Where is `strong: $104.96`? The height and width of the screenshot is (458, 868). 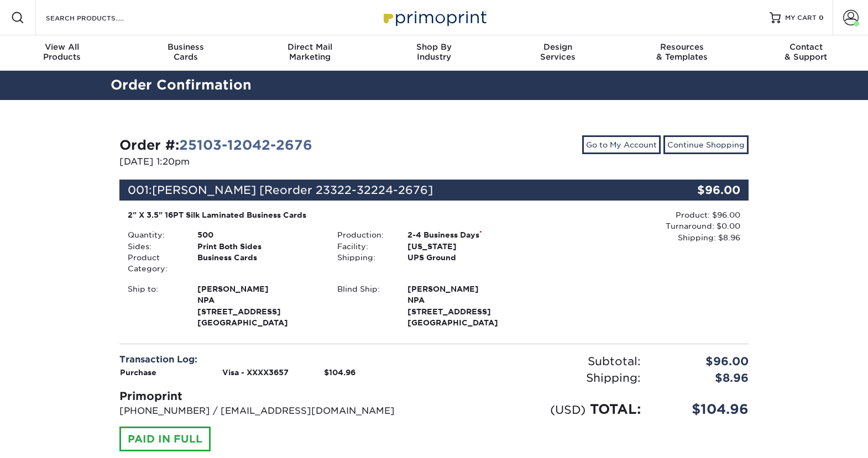
strong: $104.96 is located at coordinates (340, 373).